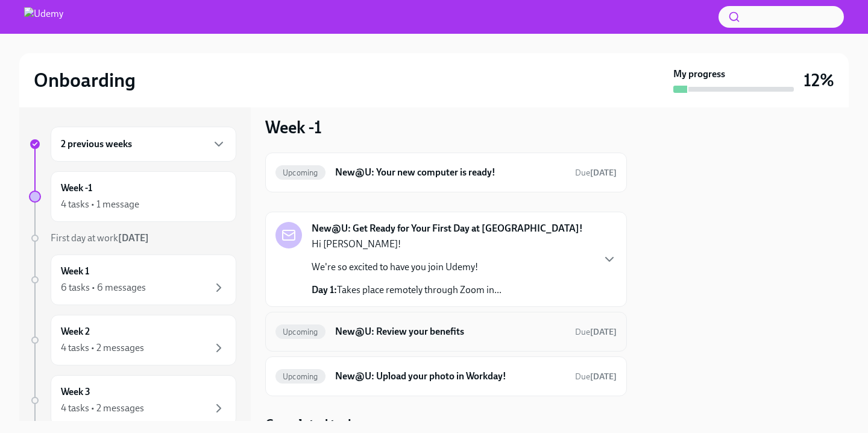 The image size is (868, 433). What do you see at coordinates (699, 74) in the screenshot?
I see `strong: My progress` at bounding box center [699, 74].